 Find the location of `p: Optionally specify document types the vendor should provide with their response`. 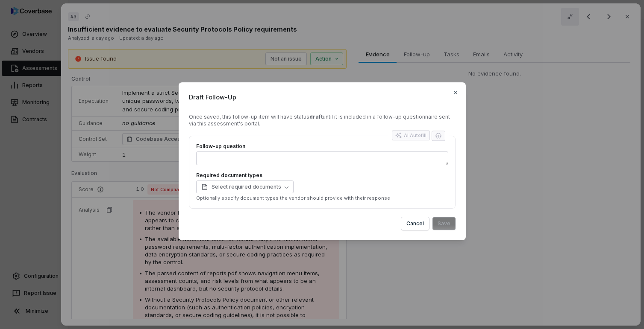

p: Optionally specify document types the vendor should provide with their response is located at coordinates (322, 198).